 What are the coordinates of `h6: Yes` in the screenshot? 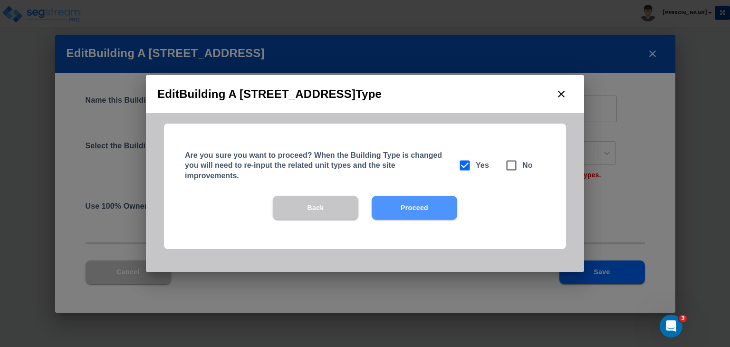 It's located at (482, 165).